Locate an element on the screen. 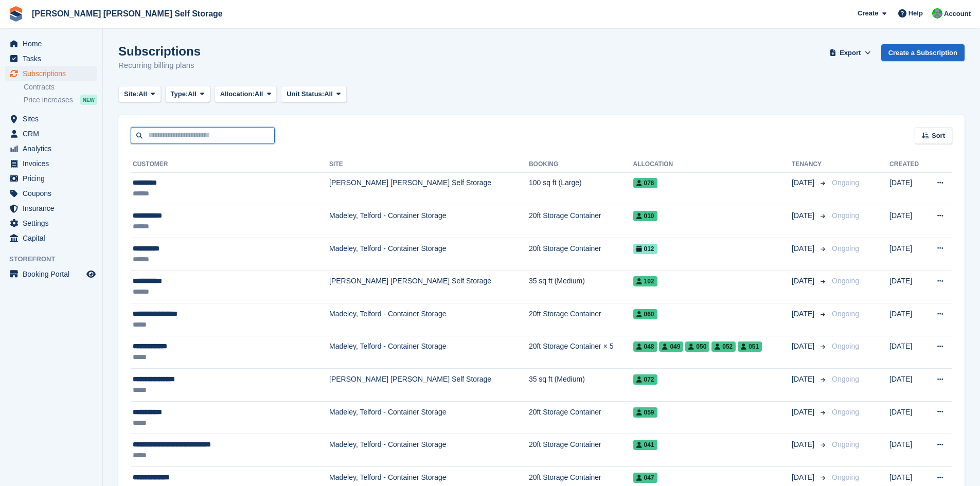 This screenshot has width=980, height=486. span: Type: is located at coordinates (180, 94).